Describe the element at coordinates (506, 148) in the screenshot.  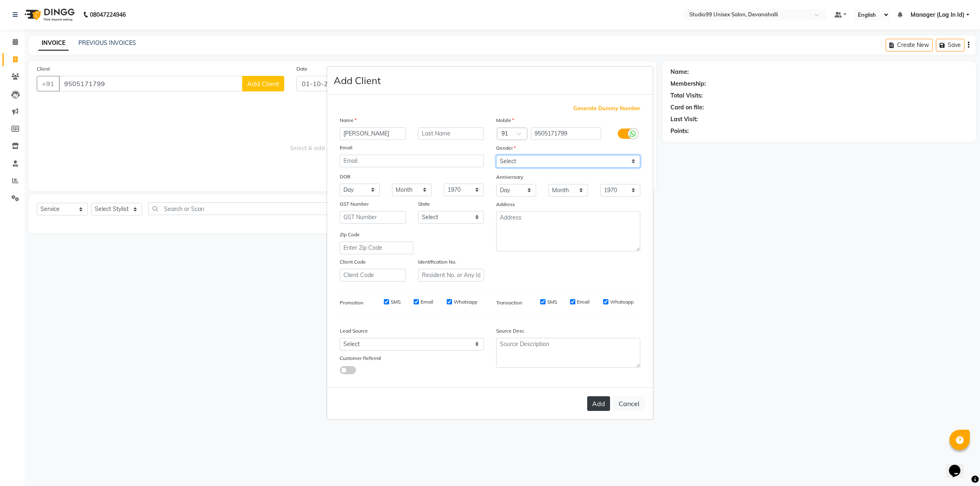
I see `label: Gender` at that location.